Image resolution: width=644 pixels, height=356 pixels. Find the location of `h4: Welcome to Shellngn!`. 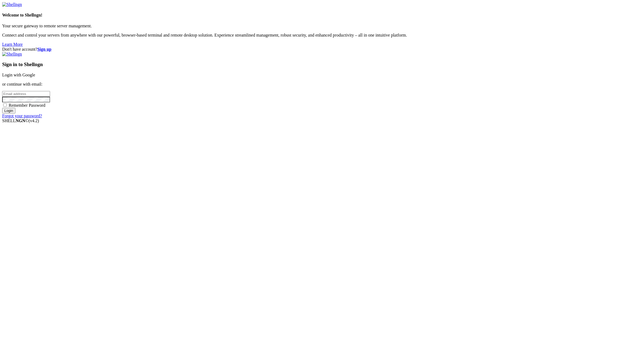

h4: Welcome to Shellngn! is located at coordinates (322, 15).